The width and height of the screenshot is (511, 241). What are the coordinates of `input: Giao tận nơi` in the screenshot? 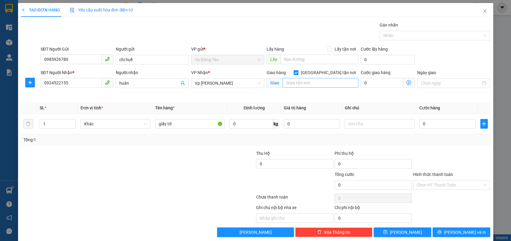 It's located at (320, 83).